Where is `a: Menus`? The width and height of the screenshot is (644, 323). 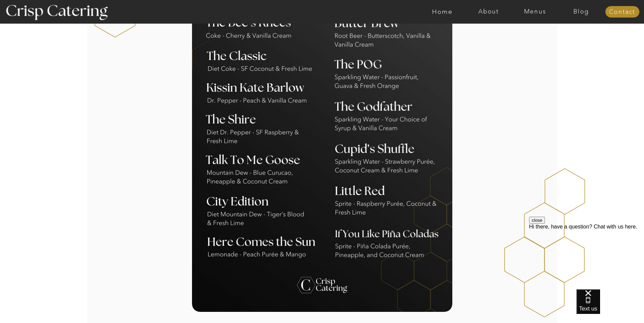 a: Menus is located at coordinates (535, 12).